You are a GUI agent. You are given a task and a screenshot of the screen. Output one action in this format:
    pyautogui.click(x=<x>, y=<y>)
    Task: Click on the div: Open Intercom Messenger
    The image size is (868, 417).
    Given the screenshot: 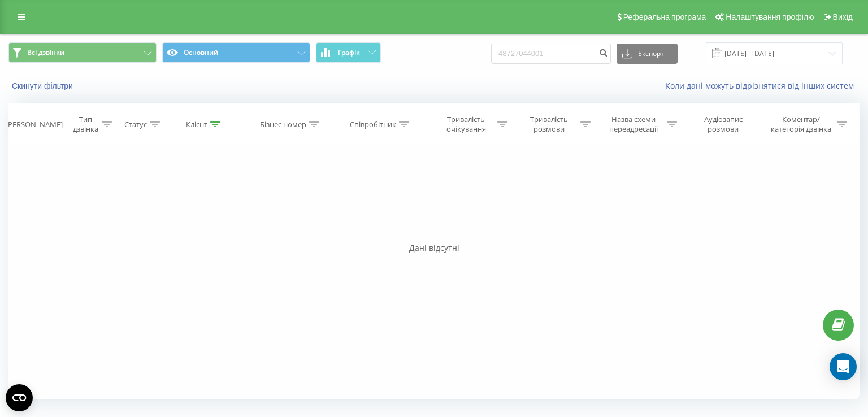 What is the action you would take?
    pyautogui.click(x=843, y=366)
    